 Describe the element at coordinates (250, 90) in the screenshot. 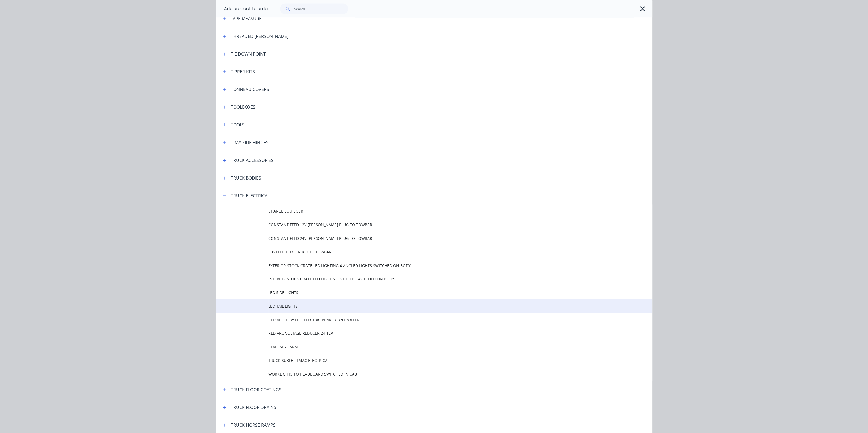

I see `div: TONNEAU COVERS` at that location.